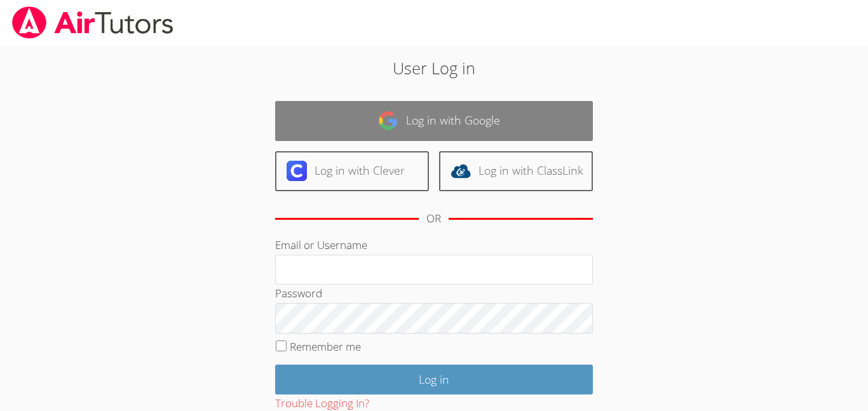 The height and width of the screenshot is (411, 868). Describe the element at coordinates (516, 171) in the screenshot. I see `a: Log in with ClassLink` at that location.